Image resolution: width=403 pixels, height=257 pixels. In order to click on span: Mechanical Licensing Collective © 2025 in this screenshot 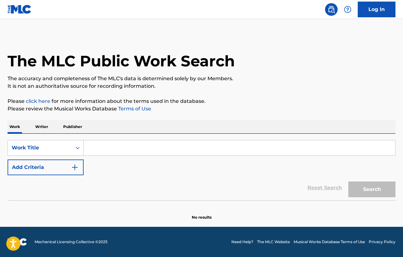, I will do `click(71, 241)`.